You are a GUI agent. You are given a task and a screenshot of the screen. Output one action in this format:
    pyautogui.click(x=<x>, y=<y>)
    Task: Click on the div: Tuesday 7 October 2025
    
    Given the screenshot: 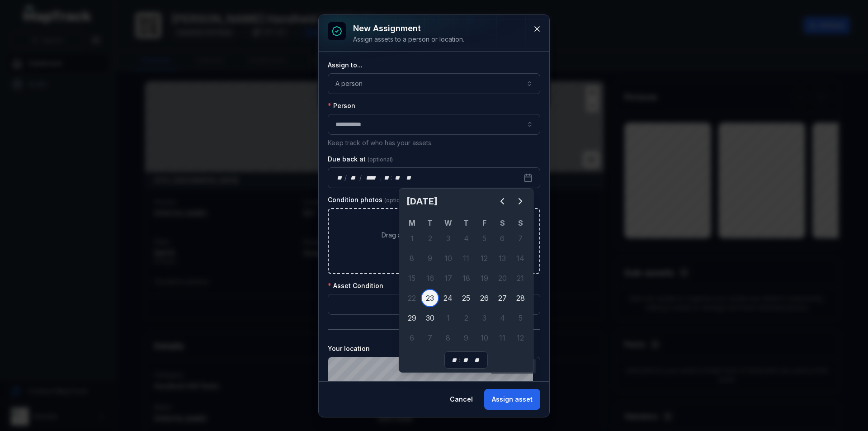 What is the action you would take?
    pyautogui.click(x=430, y=337)
    